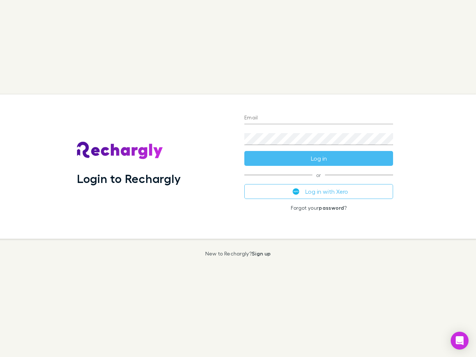  Describe the element at coordinates (261, 253) in the screenshot. I see `a: Sign up` at that location.